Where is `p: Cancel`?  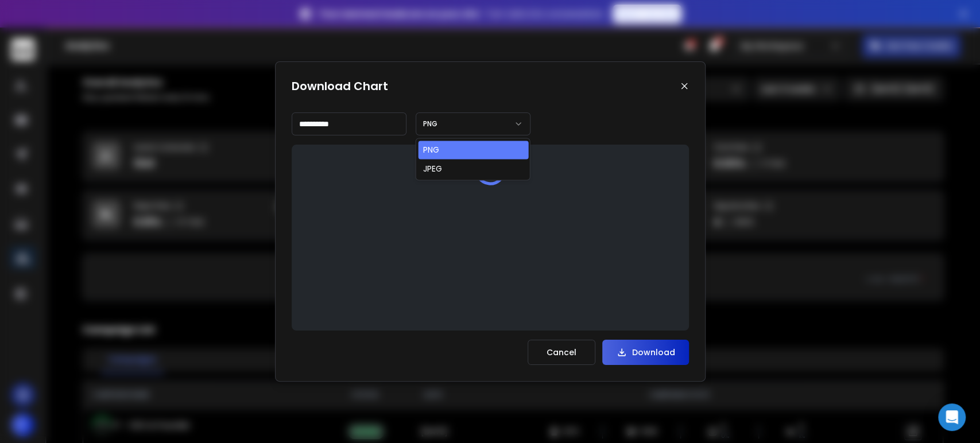 p: Cancel is located at coordinates (562, 352).